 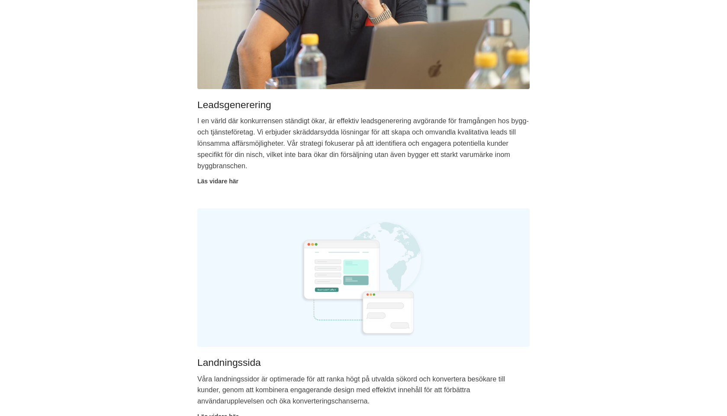 I want to click on img: Landningssida, so click(x=363, y=278).